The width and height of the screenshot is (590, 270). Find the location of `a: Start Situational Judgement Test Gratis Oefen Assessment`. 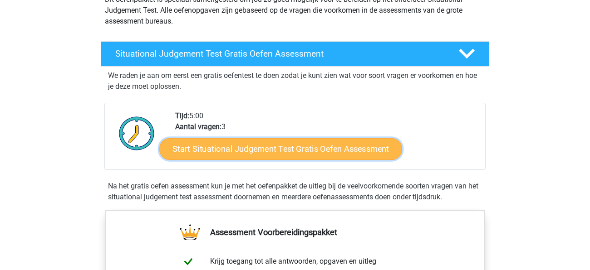

a: Start Situational Judgement Test Gratis Oefen Assessment is located at coordinates (280, 149).